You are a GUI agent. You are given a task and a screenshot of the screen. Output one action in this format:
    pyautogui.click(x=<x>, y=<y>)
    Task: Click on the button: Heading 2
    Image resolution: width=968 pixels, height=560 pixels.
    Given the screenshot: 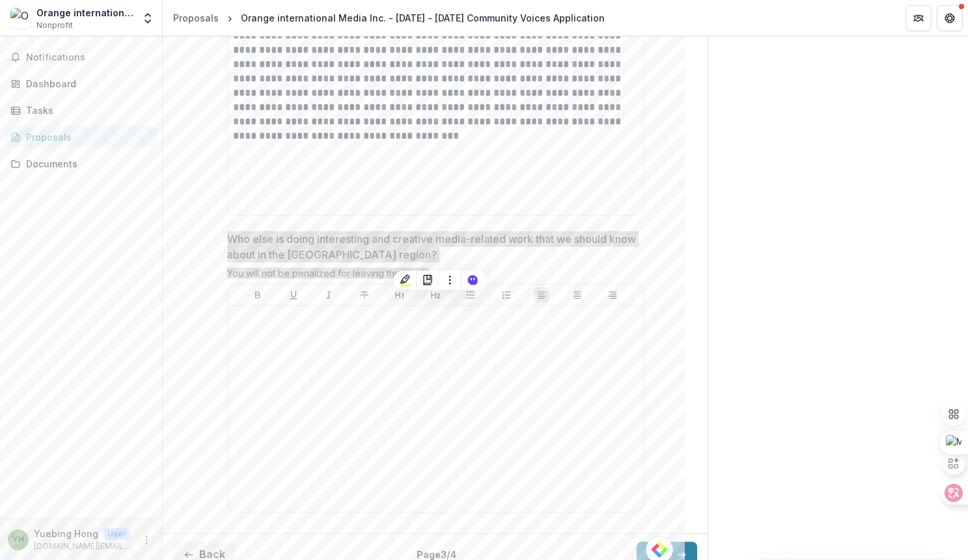 What is the action you would take?
    pyautogui.click(x=436, y=295)
    